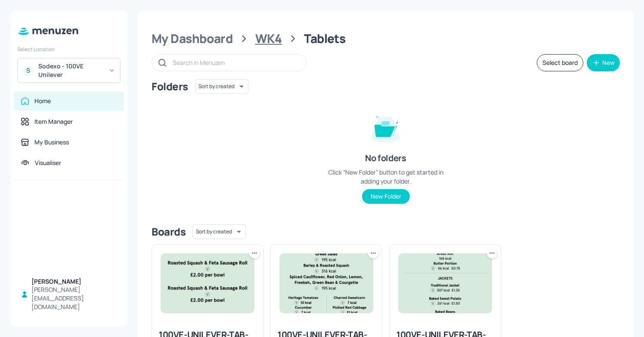 The width and height of the screenshot is (644, 337). Describe the element at coordinates (326, 283) in the screenshot. I see `img: 2025-09-10-1757506548909uj8egwcocqm.jpeg` at that location.